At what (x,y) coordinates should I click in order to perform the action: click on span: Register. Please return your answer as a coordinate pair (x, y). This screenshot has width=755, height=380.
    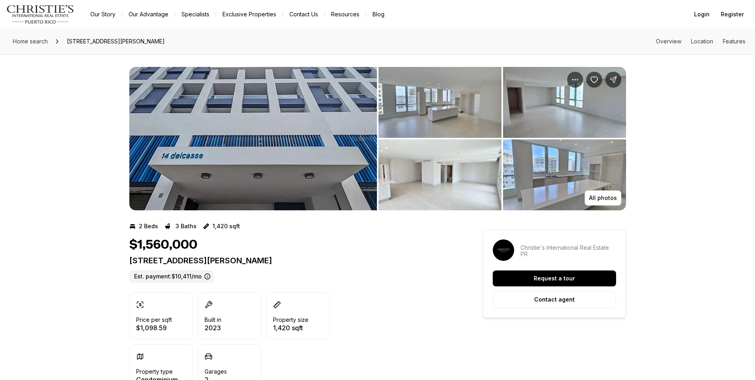
    Looking at the image, I should click on (733, 14).